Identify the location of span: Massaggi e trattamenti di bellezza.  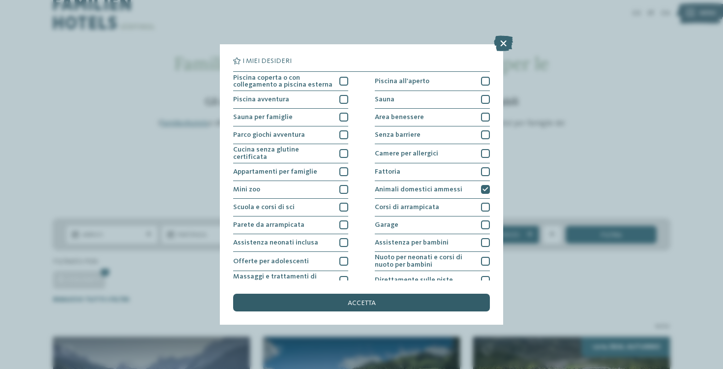
(283, 280).